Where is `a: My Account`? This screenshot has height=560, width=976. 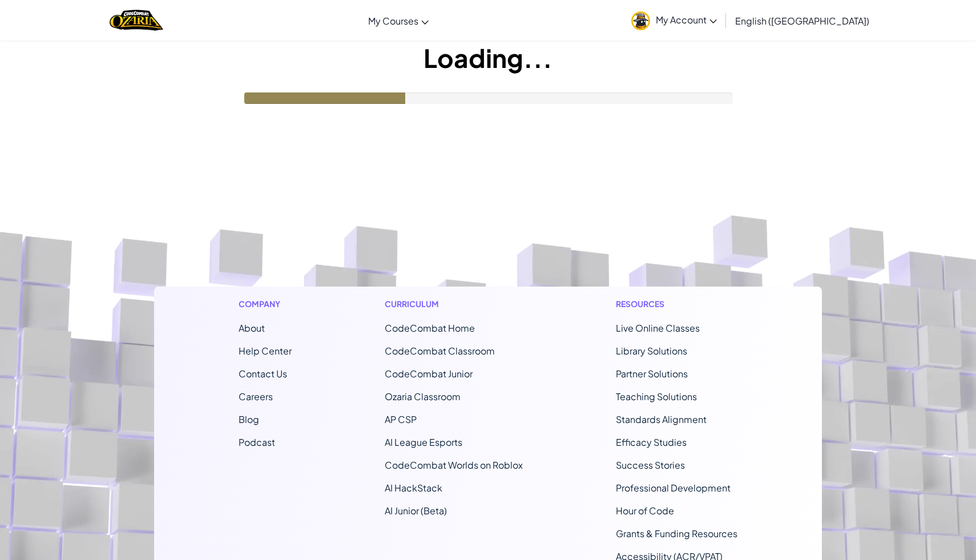
a: My Account is located at coordinates (674, 20).